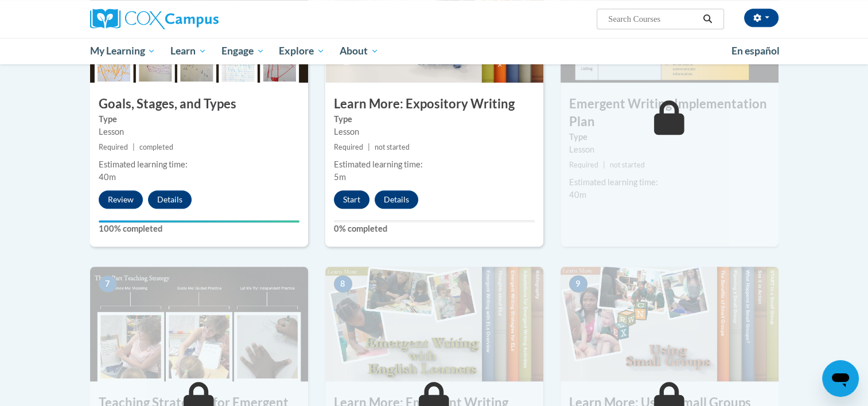 The width and height of the screenshot is (868, 406). What do you see at coordinates (434, 229) in the screenshot?
I see `label: 0% completed` at bounding box center [434, 229].